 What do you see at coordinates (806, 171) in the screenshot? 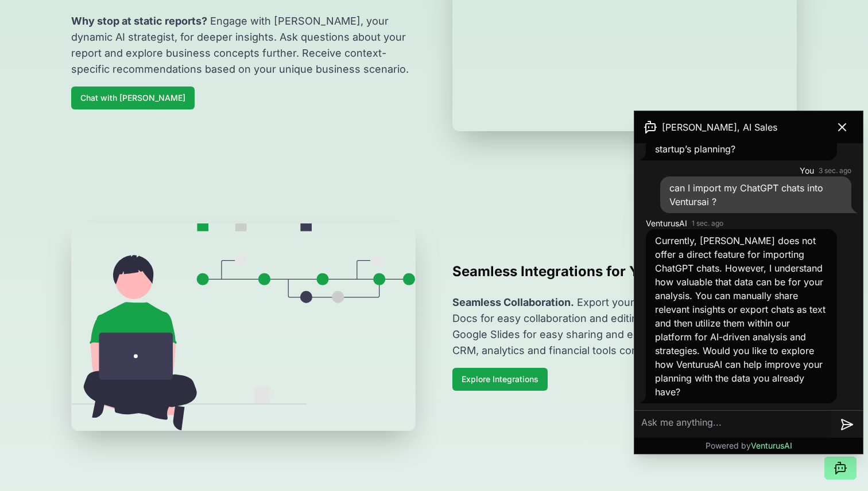
I see `span: You` at bounding box center [806, 171].